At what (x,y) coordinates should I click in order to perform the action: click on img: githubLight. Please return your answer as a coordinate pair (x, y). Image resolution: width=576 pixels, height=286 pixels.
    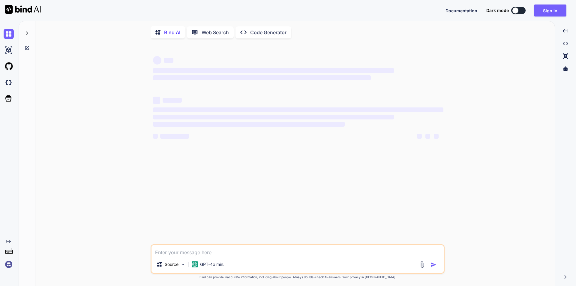
    Looking at the image, I should click on (9, 66).